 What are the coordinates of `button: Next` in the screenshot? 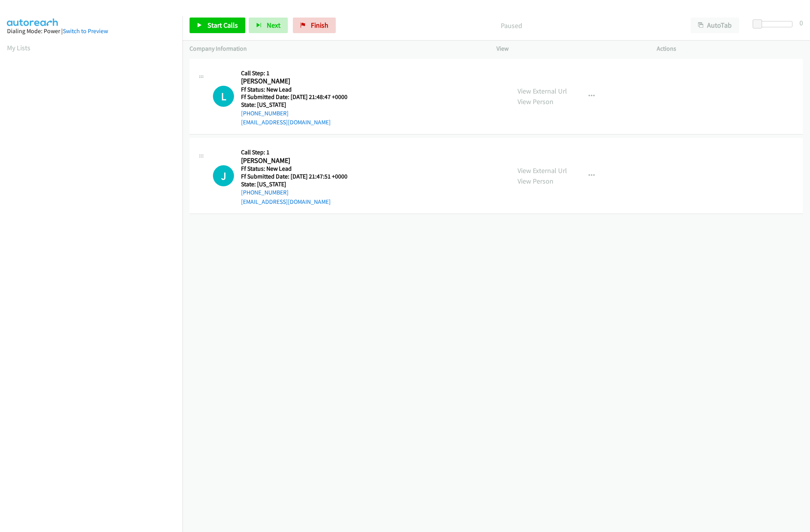 It's located at (268, 26).